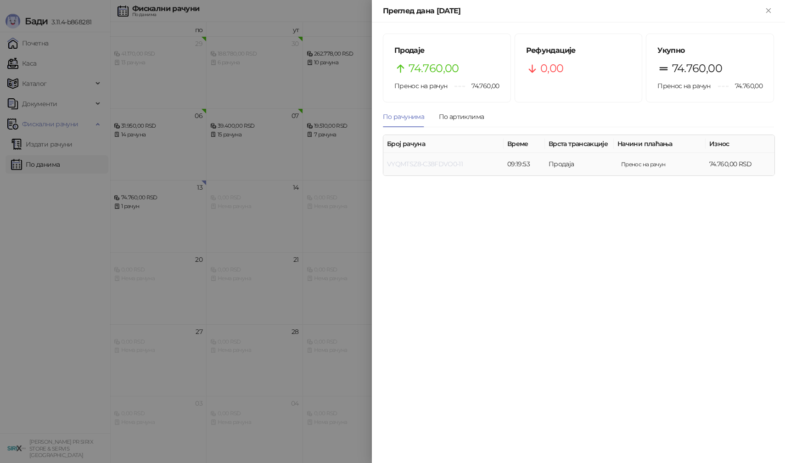 The image size is (785, 463). I want to click on td: 74.760,00 RSD, so click(740, 164).